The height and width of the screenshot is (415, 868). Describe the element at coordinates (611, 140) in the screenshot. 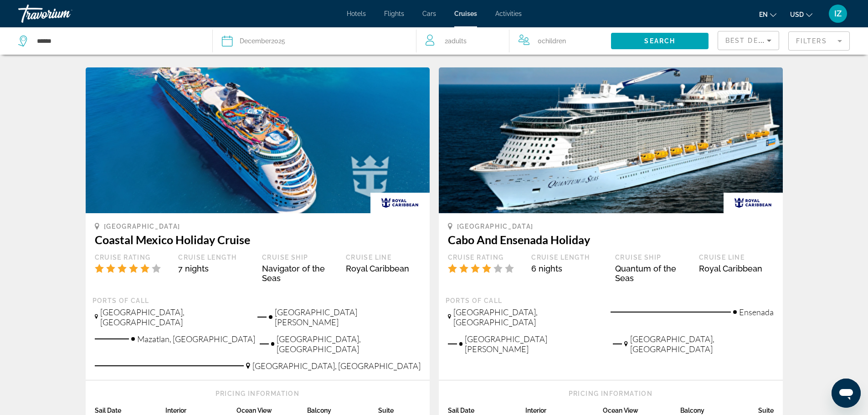

I see `img: 1595242981.png` at that location.